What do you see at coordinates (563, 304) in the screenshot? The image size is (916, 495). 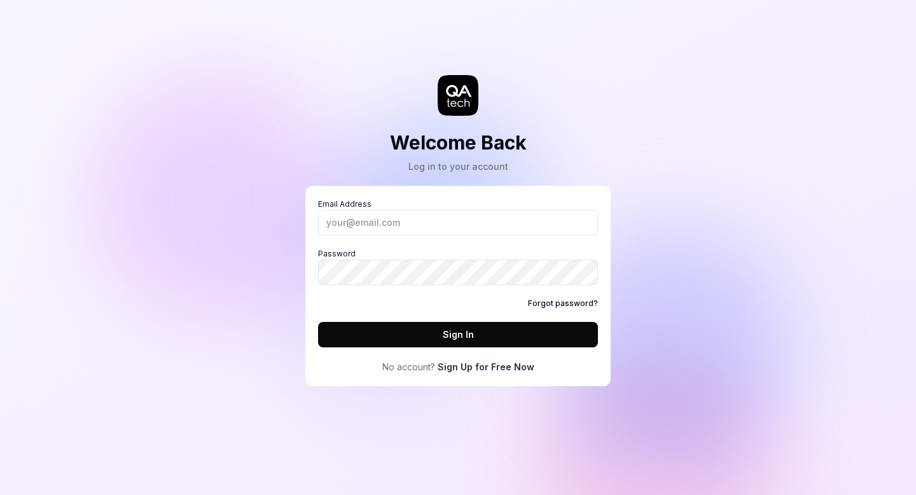 I see `a: Forgot password?` at bounding box center [563, 304].